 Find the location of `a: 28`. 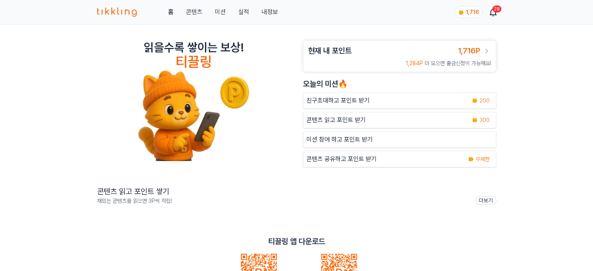

a: 28 is located at coordinates (493, 12).